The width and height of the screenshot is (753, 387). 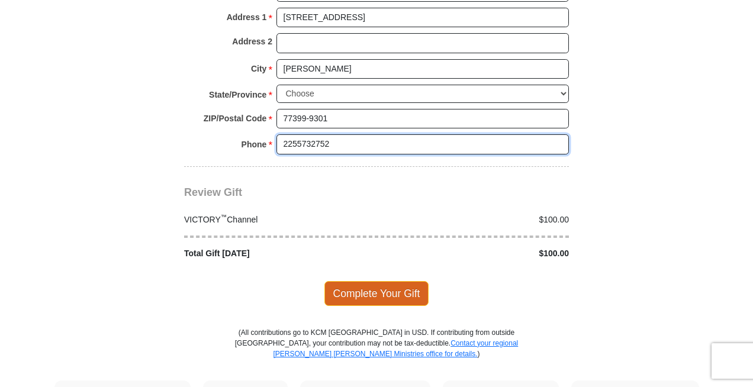 I want to click on strong: State/Province, so click(x=238, y=95).